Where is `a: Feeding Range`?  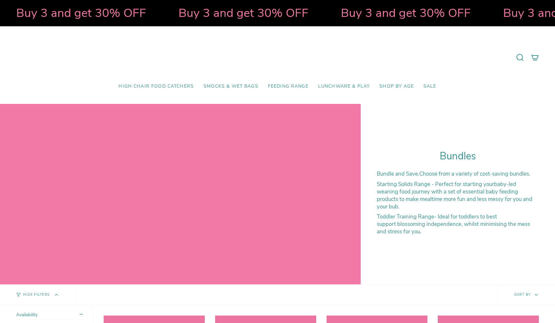
a: Feeding Range is located at coordinates (288, 86).